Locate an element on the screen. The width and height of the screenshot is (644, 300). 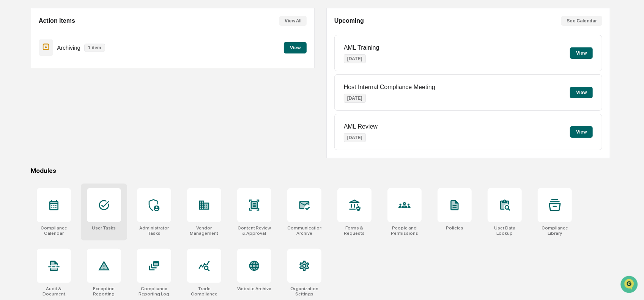
p: 1 item is located at coordinates (94, 48).